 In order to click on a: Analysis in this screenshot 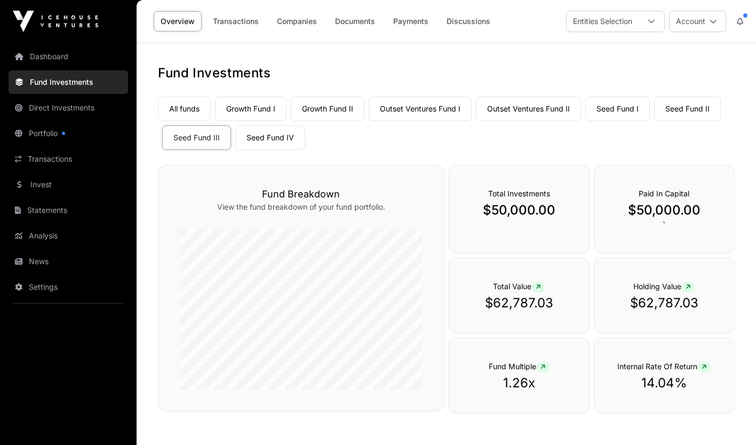, I will do `click(68, 236)`.